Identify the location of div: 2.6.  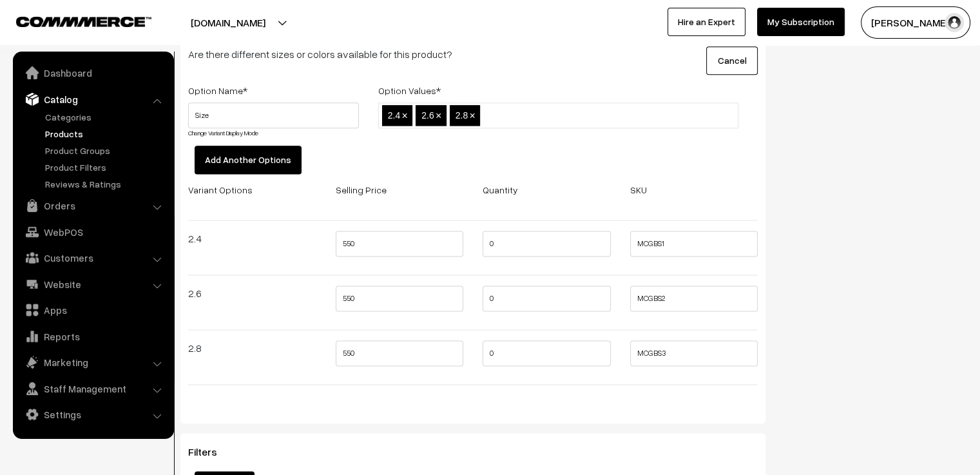
(252, 293).